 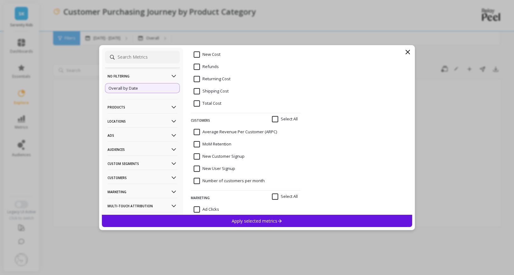 I want to click on p: Ads, so click(x=142, y=135).